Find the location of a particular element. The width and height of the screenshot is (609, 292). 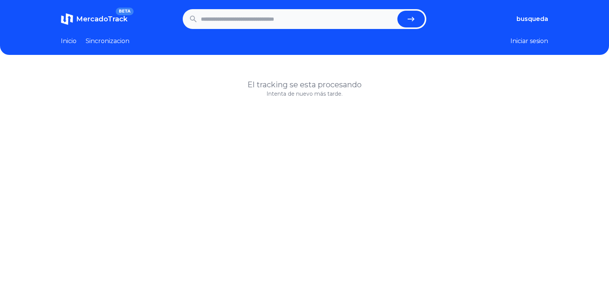

a: MercadoTrackBETA is located at coordinates (94, 19).